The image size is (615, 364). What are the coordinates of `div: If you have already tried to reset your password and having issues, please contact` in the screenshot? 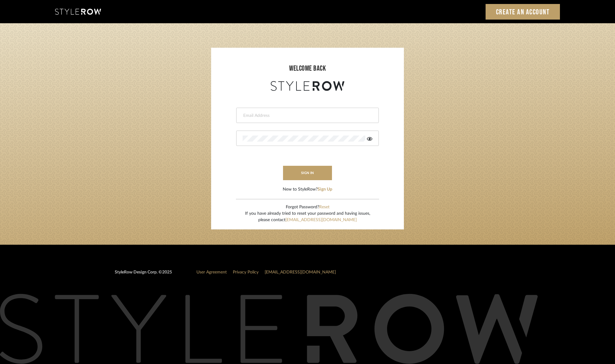 It's located at (307, 217).